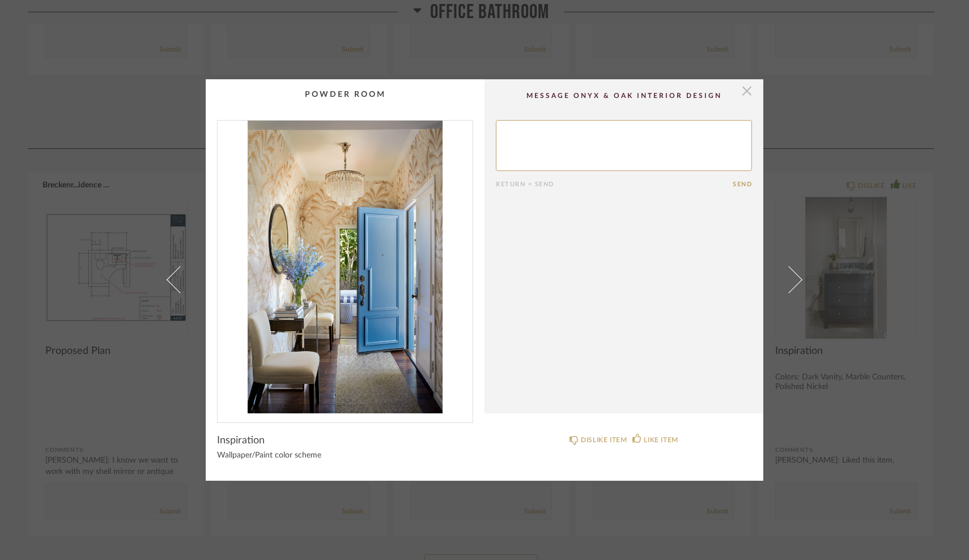  What do you see at coordinates (345, 267) in the screenshot?
I see `img: 7c151f21-de5b-45c2-82bd-c79c33ca194c_1000x1000.jpg` at bounding box center [345, 267].